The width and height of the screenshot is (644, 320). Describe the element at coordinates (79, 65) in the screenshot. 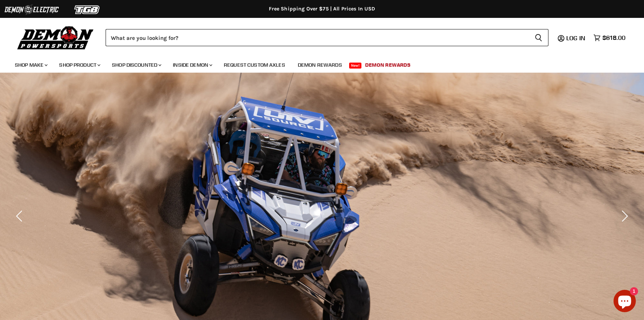

I see `a: Shop Product` at that location.